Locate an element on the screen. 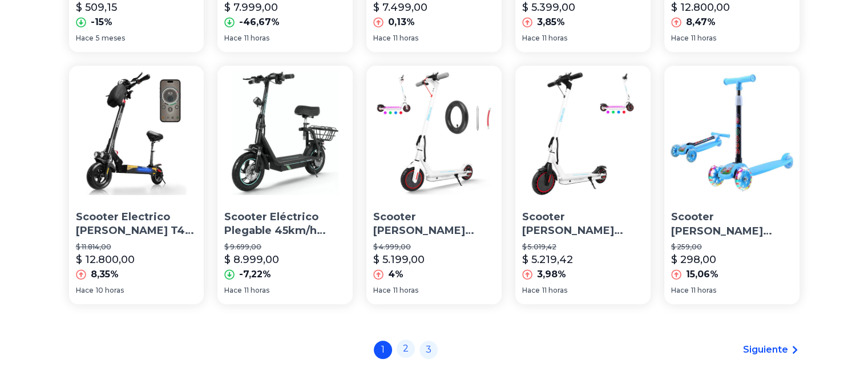 This screenshot has height=388, width=868. p: $ 4.999,00 is located at coordinates (434, 247).